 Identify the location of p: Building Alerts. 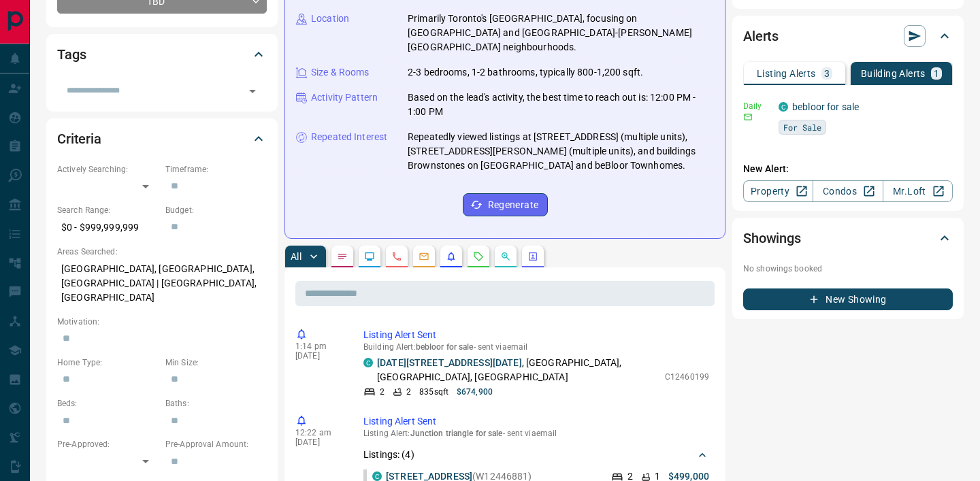
(892, 73).